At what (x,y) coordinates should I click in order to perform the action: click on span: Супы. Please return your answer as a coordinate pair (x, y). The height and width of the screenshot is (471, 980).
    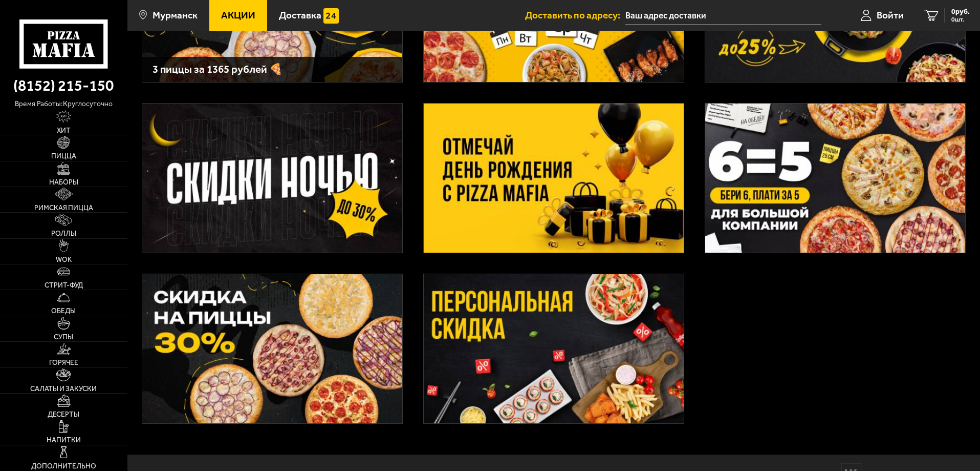
    Looking at the image, I should click on (64, 337).